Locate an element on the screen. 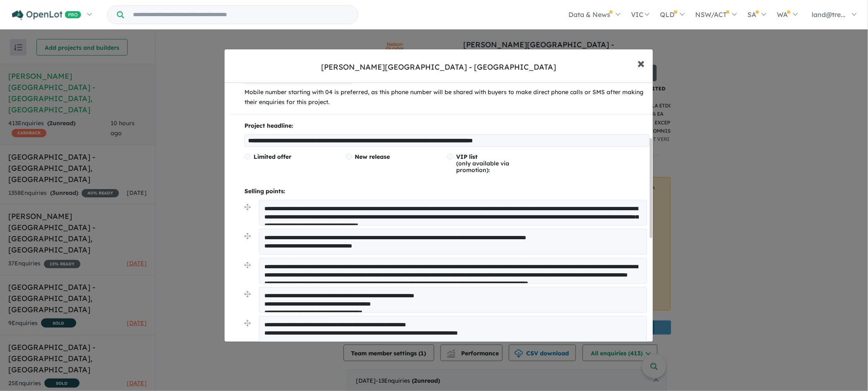  span: Limited offer is located at coordinates (272, 157).